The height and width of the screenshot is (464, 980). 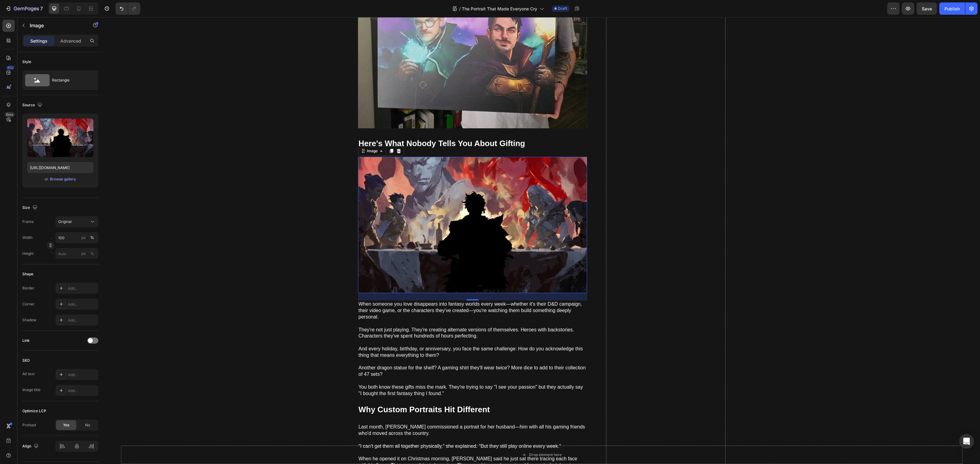 I want to click on div: Beta, so click(x=9, y=114).